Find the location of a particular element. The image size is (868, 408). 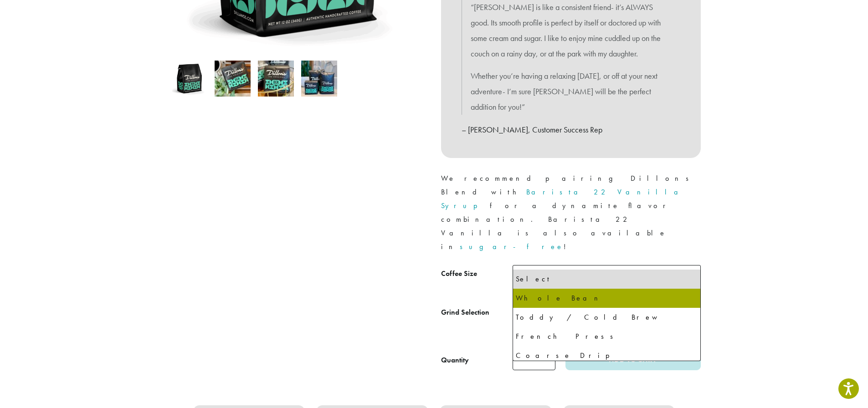

img: Dillons - Image 2 is located at coordinates (232, 78).